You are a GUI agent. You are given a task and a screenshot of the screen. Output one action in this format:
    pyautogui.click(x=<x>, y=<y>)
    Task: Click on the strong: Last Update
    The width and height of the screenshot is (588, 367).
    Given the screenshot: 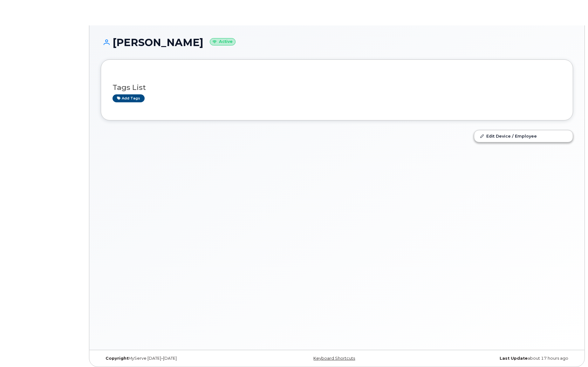 What is the action you would take?
    pyautogui.click(x=514, y=358)
    